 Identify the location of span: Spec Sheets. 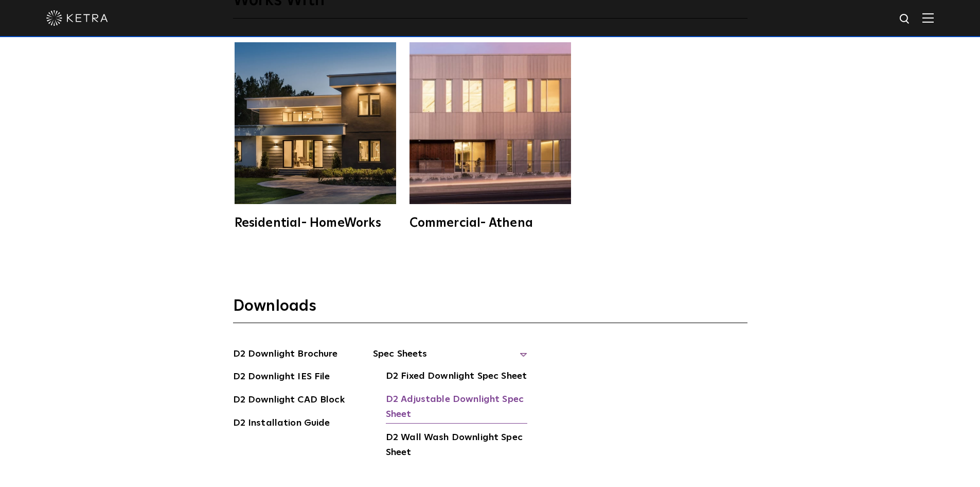
(451, 358).